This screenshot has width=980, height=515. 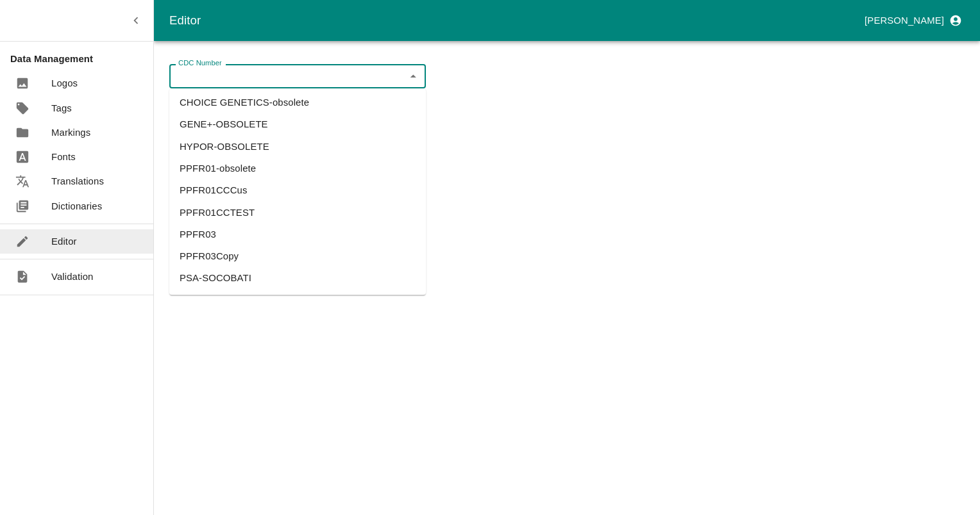 I want to click on li: CHOICE GENETICS-obsolete, so click(x=298, y=103).